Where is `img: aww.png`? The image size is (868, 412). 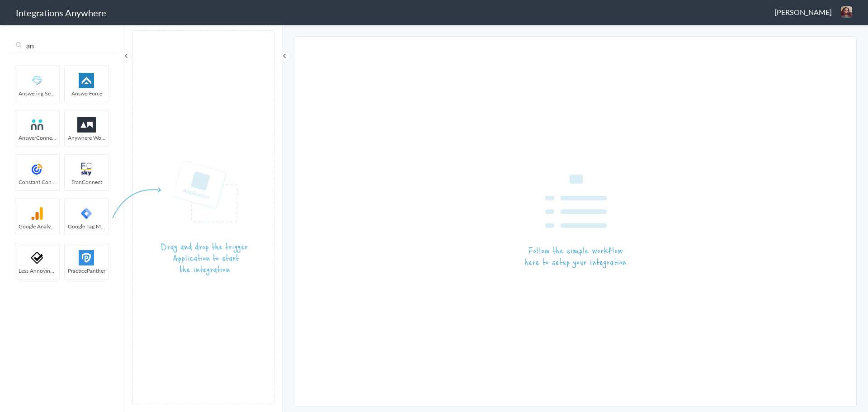
img: aww.png is located at coordinates (86, 125).